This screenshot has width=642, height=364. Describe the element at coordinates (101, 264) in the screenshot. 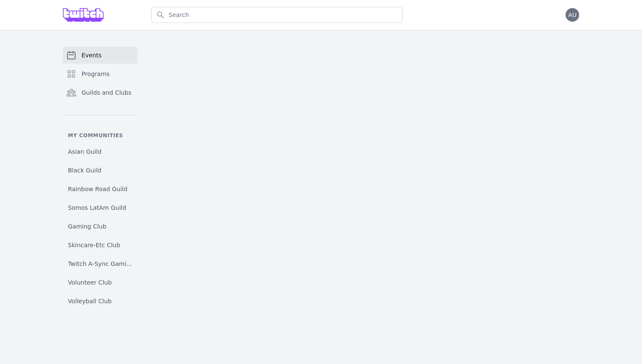

I see `a: Twitch A-Sync Gaming (TAG) Club` at that location.